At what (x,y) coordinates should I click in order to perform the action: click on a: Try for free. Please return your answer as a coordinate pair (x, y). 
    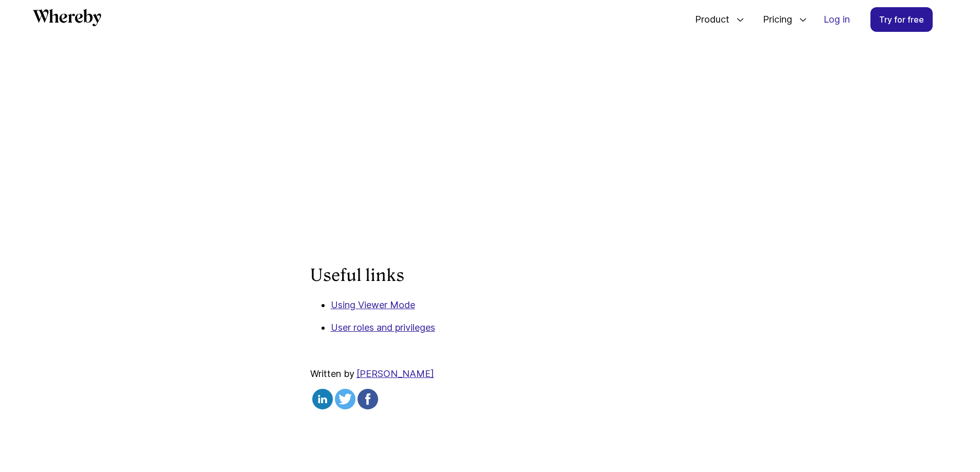
    Looking at the image, I should click on (901, 20).